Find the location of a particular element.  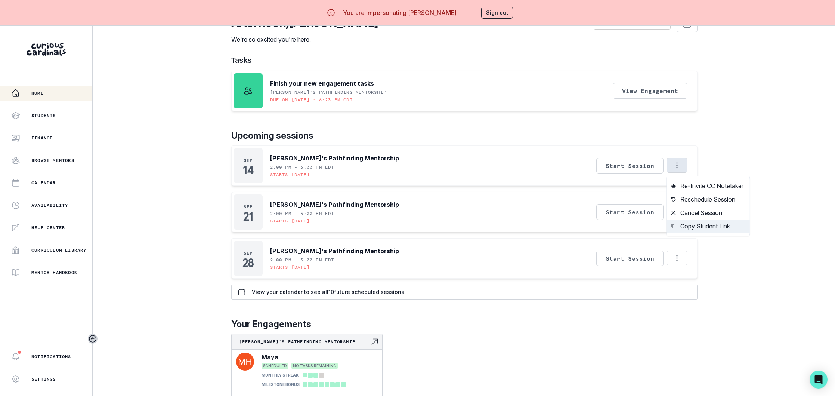

p: Maya is located at coordinates (270, 357).